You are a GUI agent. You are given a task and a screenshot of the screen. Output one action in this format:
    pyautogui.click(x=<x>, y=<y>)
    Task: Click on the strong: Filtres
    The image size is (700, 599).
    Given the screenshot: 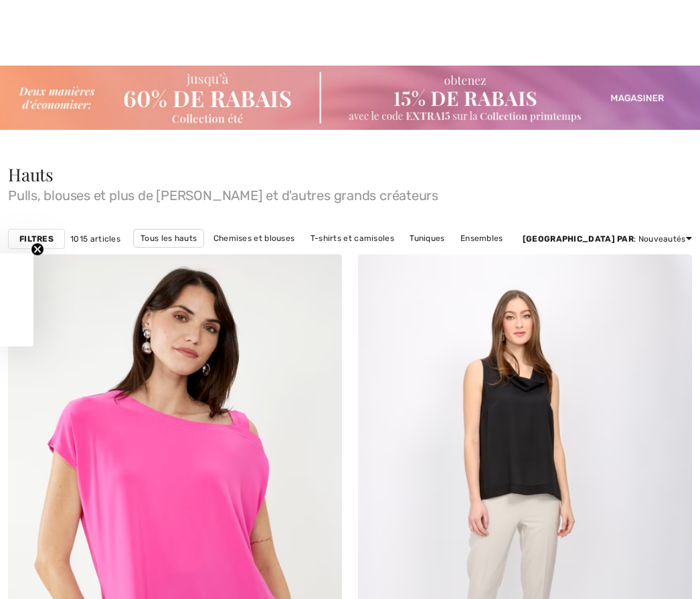 What is the action you would take?
    pyautogui.click(x=36, y=239)
    